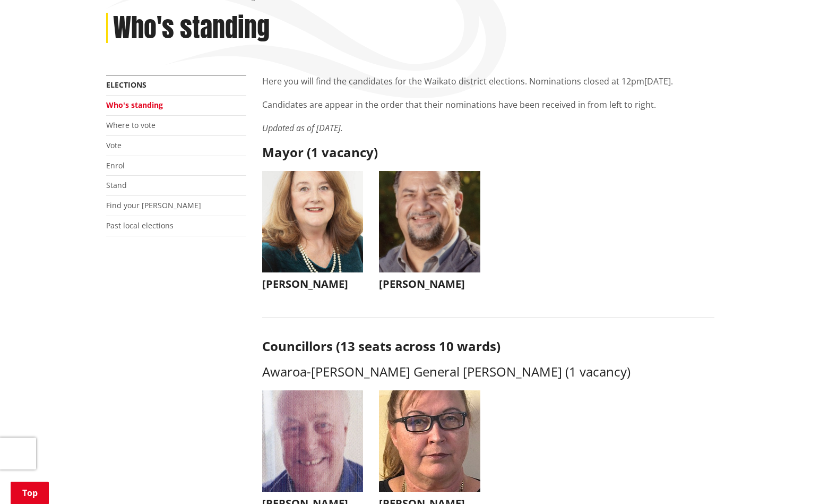  Describe the element at coordinates (313, 221) in the screenshot. I see `img: WO-M__CHURCH_J__UwGuY` at that location.